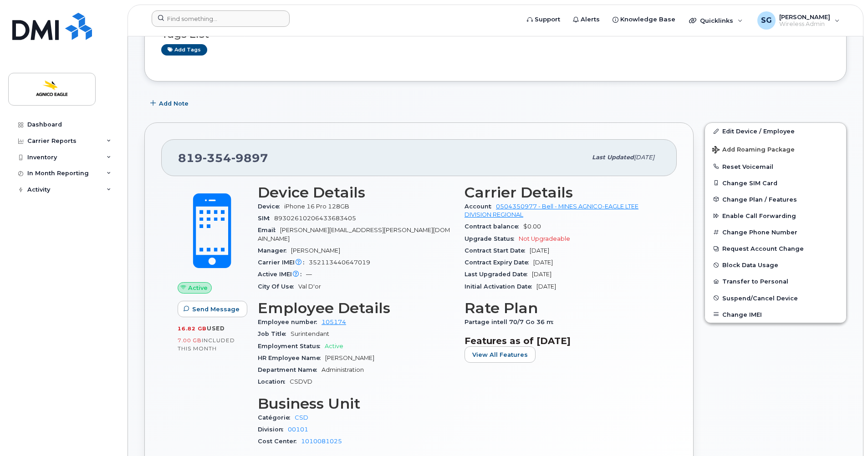 The height and width of the screenshot is (456, 868). Describe the element at coordinates (776, 298) in the screenshot. I see `button: Suspend/Cancel Device` at that location.